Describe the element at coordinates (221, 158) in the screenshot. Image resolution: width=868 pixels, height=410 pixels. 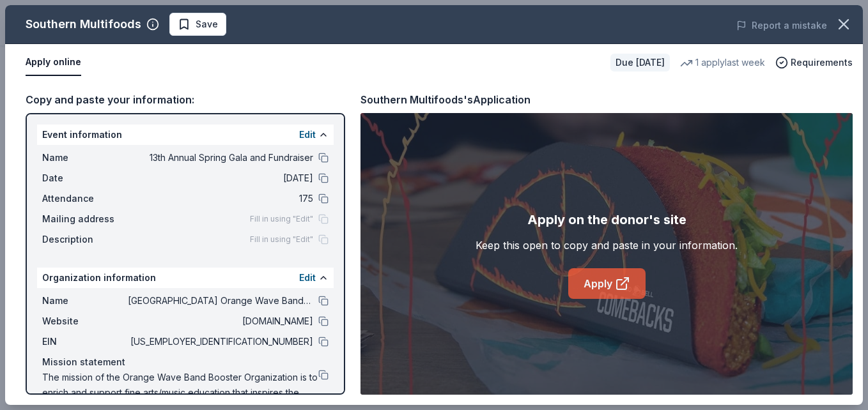
I see `span: 13th Annual Spring Gala and Fundraiser` at that location.